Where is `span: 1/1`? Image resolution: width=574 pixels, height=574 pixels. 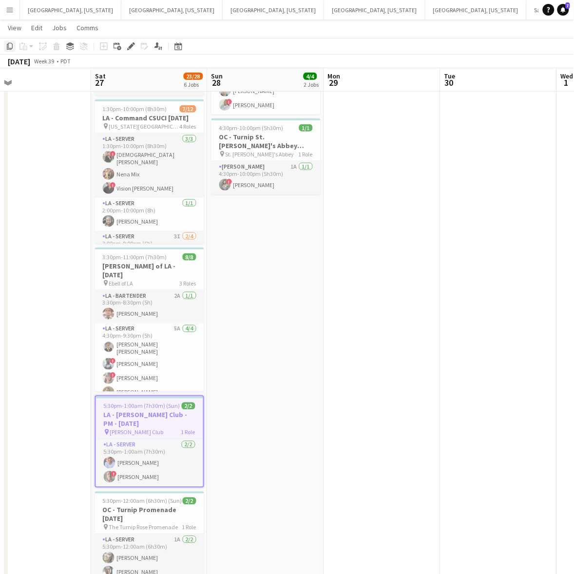 span: 1/1 is located at coordinates (306, 128).